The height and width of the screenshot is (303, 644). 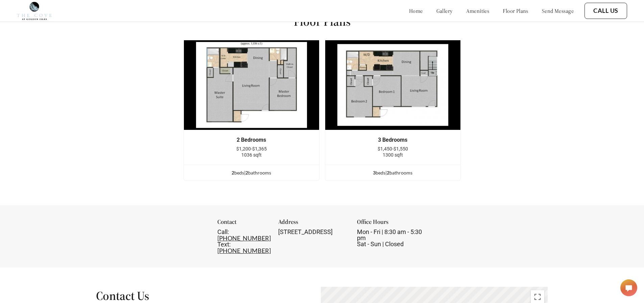 I want to click on span: 1036 sqft, so click(x=251, y=155).